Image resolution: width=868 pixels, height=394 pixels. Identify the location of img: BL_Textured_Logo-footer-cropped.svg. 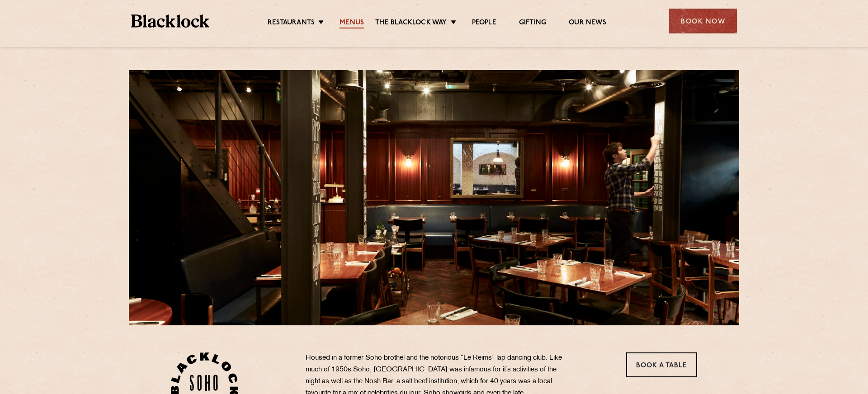
(170, 20).